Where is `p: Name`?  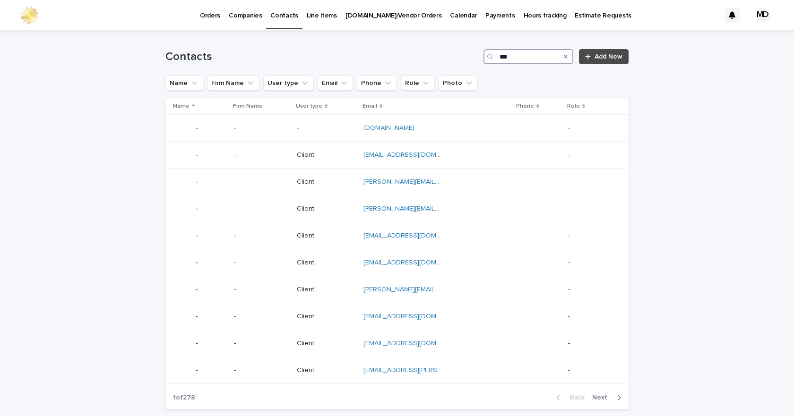
p: Name is located at coordinates (181, 106).